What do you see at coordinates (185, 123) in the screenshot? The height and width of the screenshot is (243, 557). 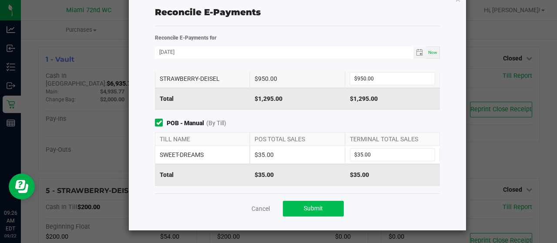 I see `strong: POB - Manual` at bounding box center [185, 123].